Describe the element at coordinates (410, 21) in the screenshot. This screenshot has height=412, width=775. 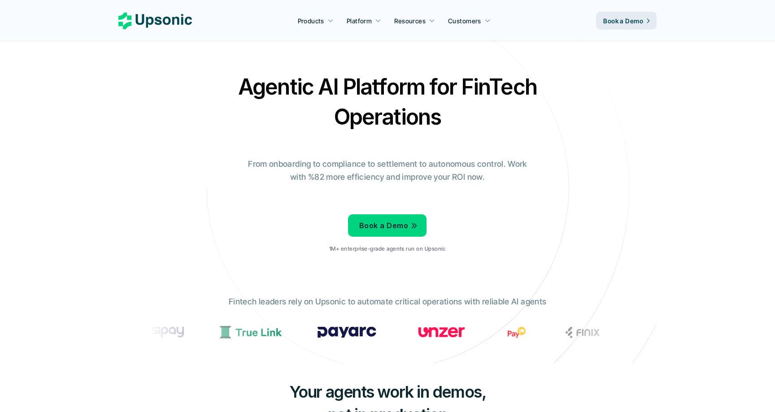
I see `p: Resources` at that location.